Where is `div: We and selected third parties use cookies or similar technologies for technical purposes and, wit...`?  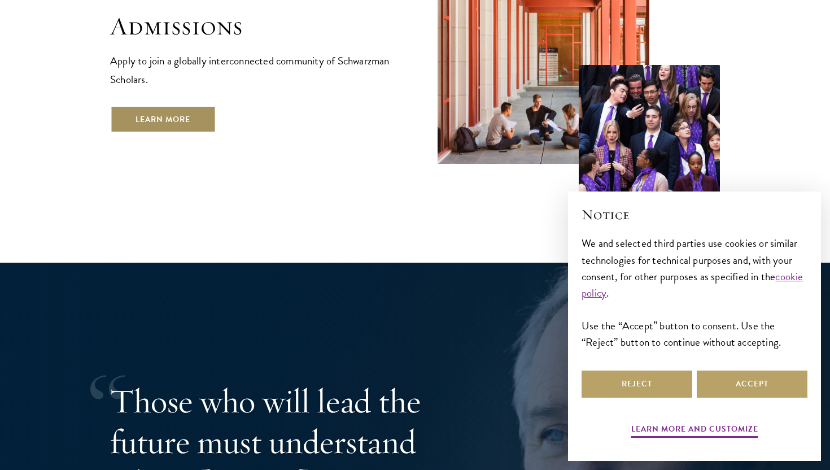 div: We and selected third parties use cookies or similar technologies for technical purposes and, wit... is located at coordinates (695, 292).